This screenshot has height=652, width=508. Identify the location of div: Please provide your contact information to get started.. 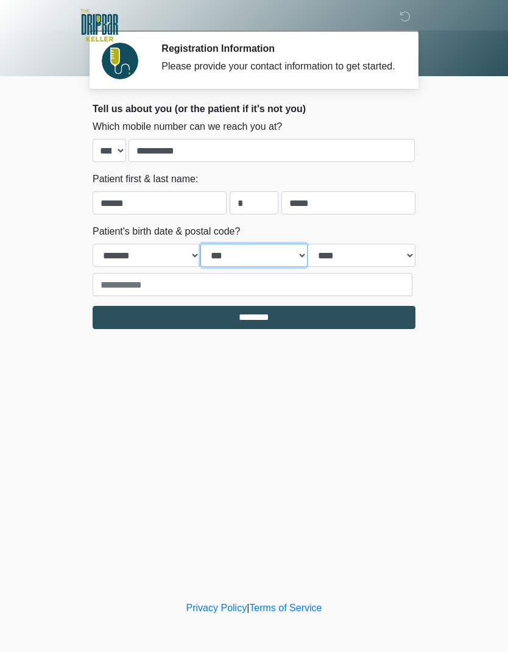
(279, 66).